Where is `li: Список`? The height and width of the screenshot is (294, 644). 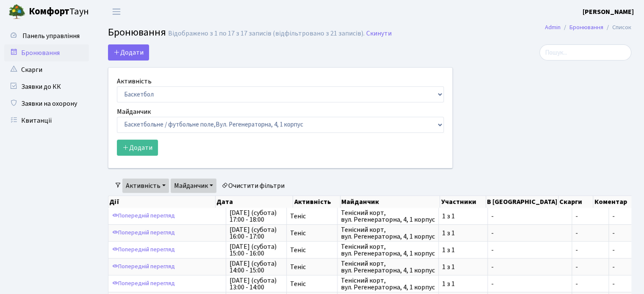
li: Список is located at coordinates (617, 27).